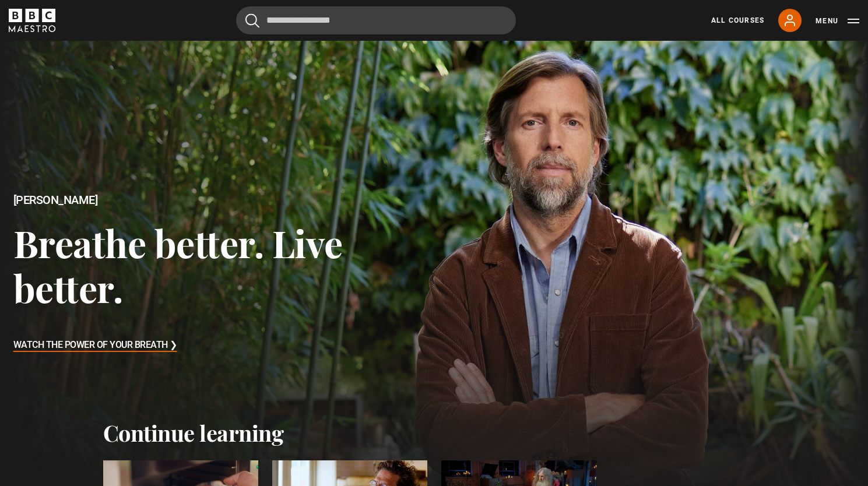  What do you see at coordinates (180, 265) in the screenshot?
I see `h3: Breathe better. Live better.` at bounding box center [180, 265].